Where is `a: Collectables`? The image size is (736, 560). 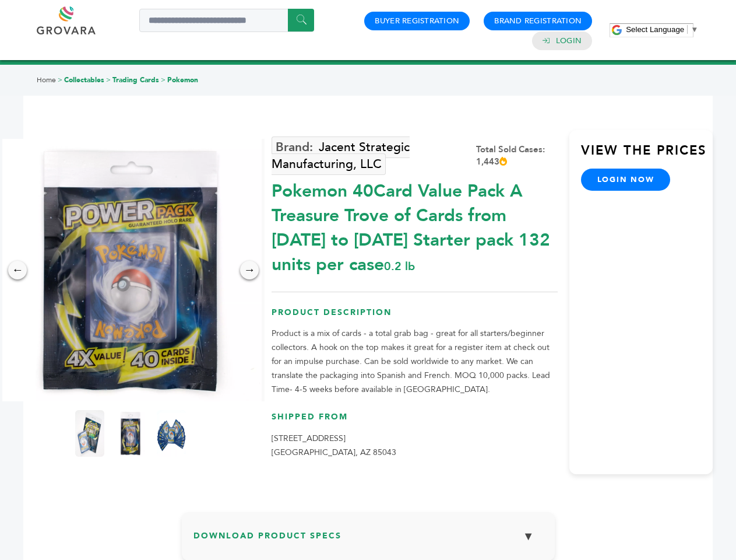 a: Collectables is located at coordinates (84, 80).